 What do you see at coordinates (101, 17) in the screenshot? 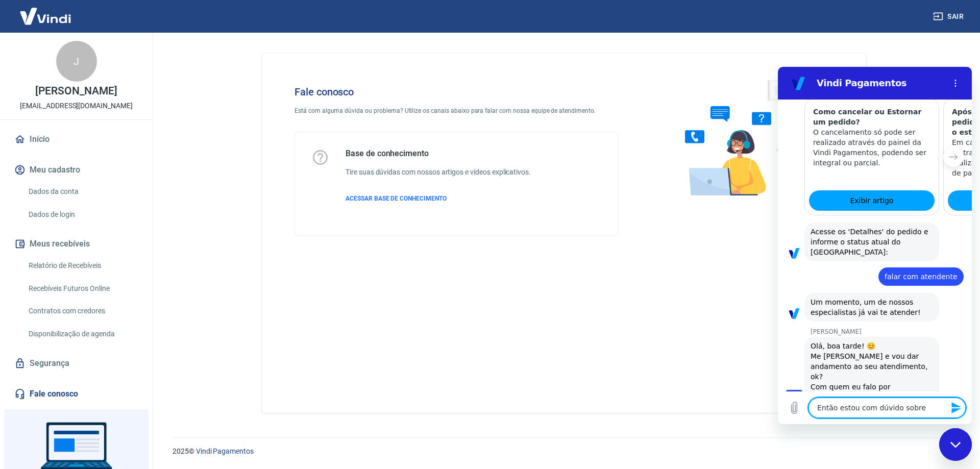
I see `h2: Vindi Pagamentos` at bounding box center [101, 17].